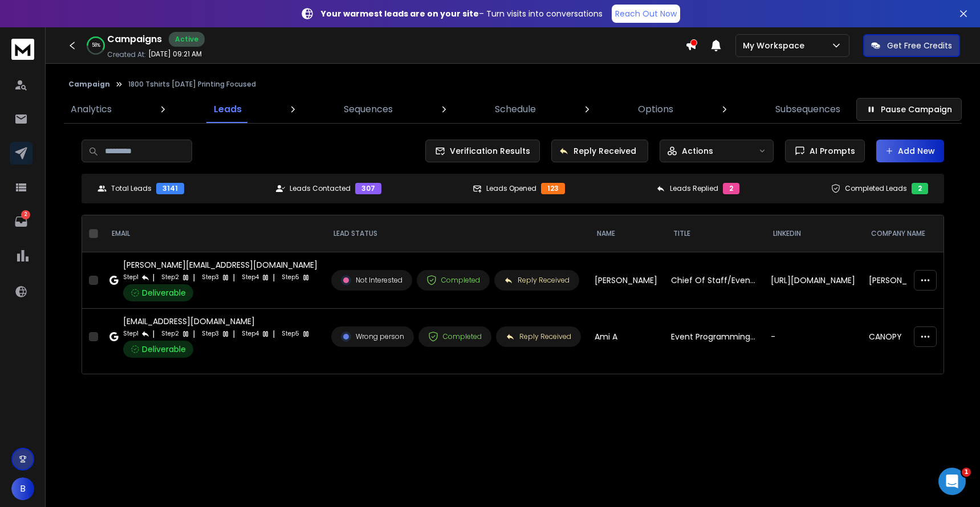  What do you see at coordinates (22, 488) in the screenshot?
I see `span: B` at bounding box center [22, 488].